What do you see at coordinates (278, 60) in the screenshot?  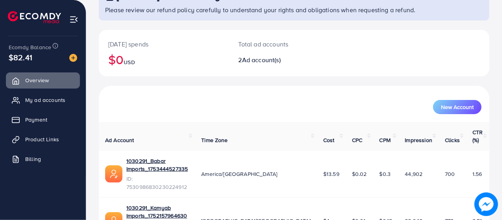 I see `h2: 2` at bounding box center [278, 60].